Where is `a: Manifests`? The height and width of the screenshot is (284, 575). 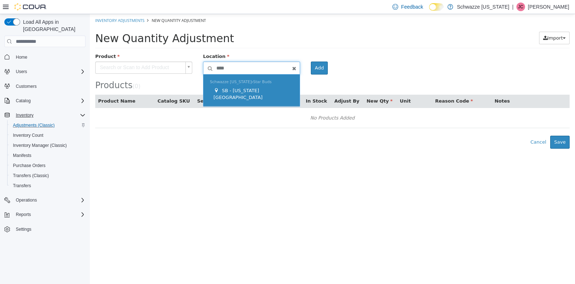 a: Manifests is located at coordinates (22, 155).